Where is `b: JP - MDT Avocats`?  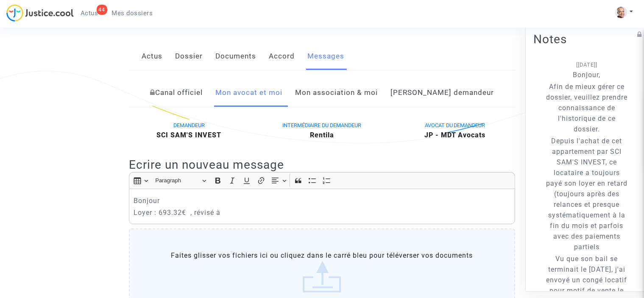 b: JP - MDT Avocats is located at coordinates (455, 135).